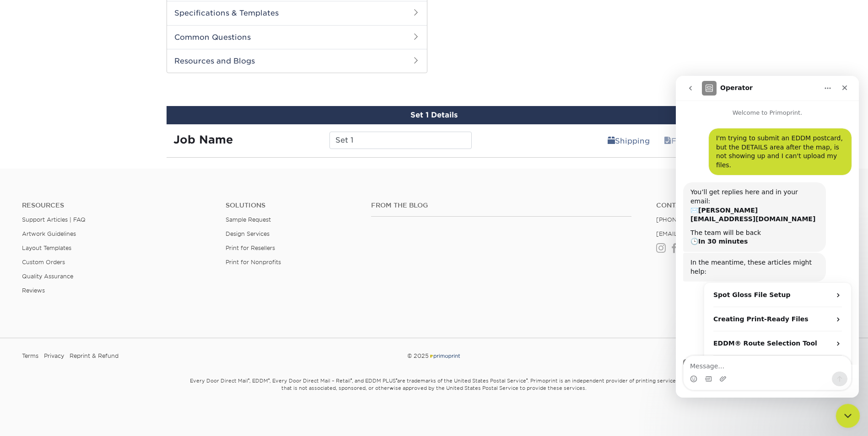  Describe the element at coordinates (434, 356) in the screenshot. I see `div: © 2025` at that location.